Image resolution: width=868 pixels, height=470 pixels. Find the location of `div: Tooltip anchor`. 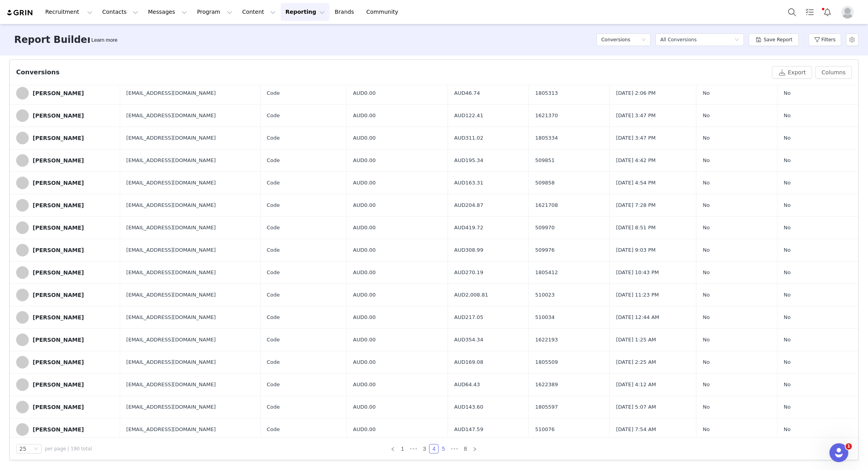

div: Tooltip anchor is located at coordinates (105, 40).